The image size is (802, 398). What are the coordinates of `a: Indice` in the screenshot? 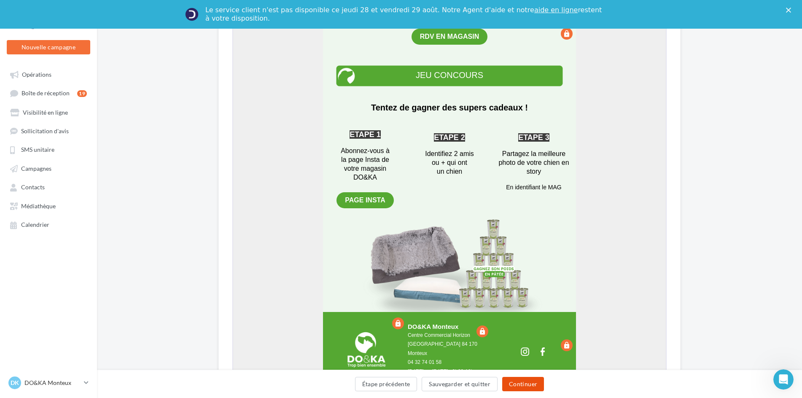 It's located at (264, 358).